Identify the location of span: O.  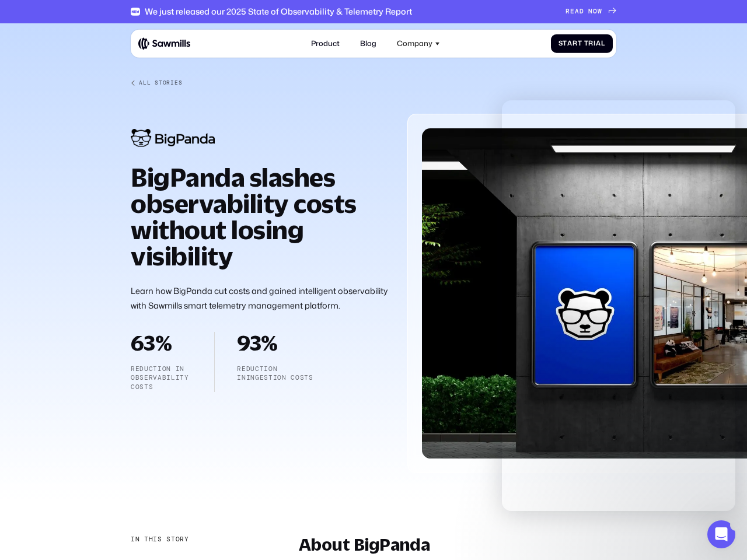
(595, 11).